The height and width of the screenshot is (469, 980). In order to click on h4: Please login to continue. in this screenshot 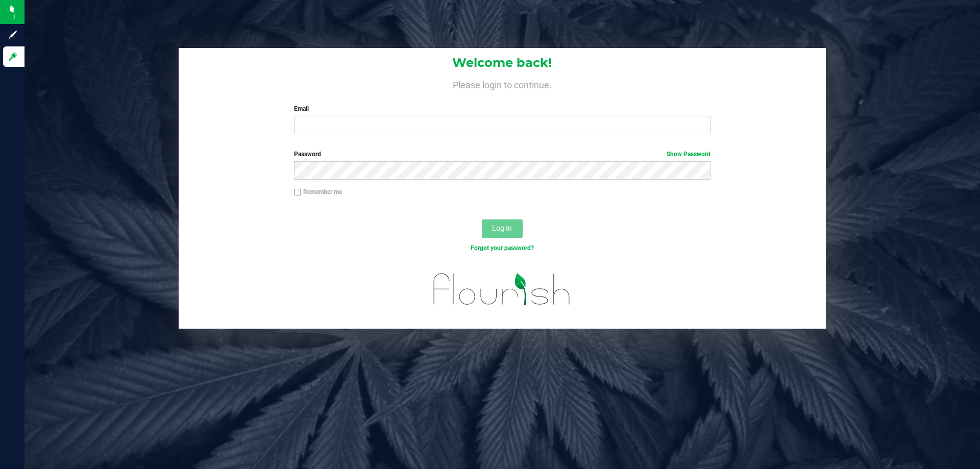, I will do `click(503, 83)`.